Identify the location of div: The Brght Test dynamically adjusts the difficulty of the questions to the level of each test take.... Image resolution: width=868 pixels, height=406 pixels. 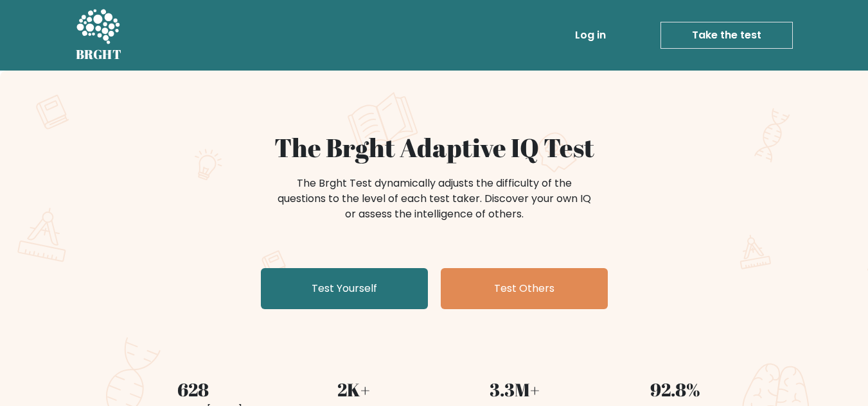
(434, 199).